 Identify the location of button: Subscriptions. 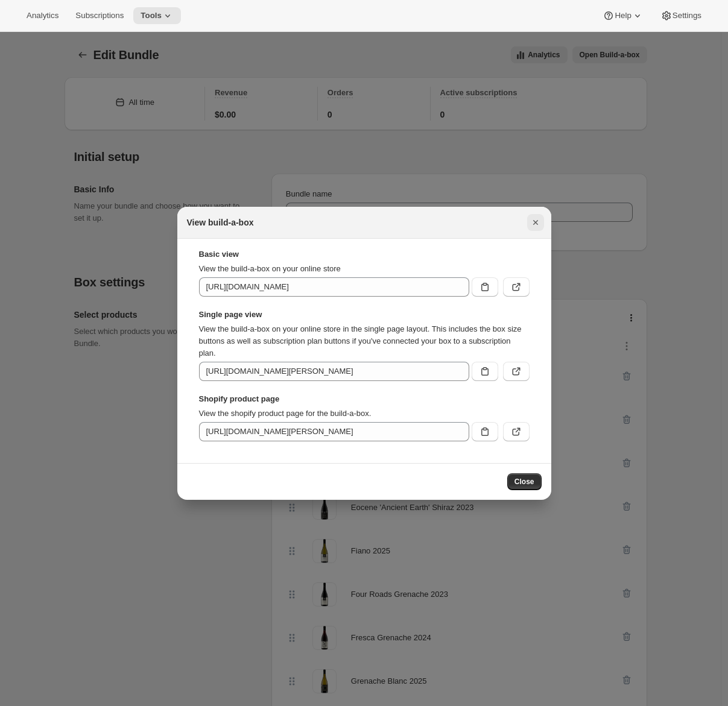
(99, 16).